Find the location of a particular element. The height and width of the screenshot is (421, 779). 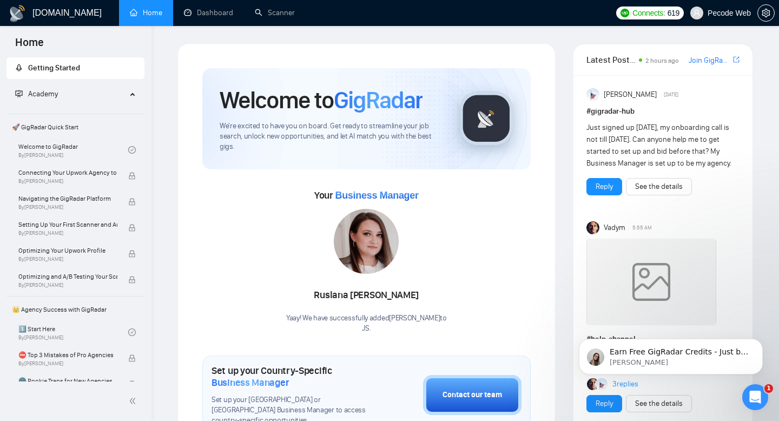

span: Connecting Your Upwork Agency to GigRadar is located at coordinates (68, 173).